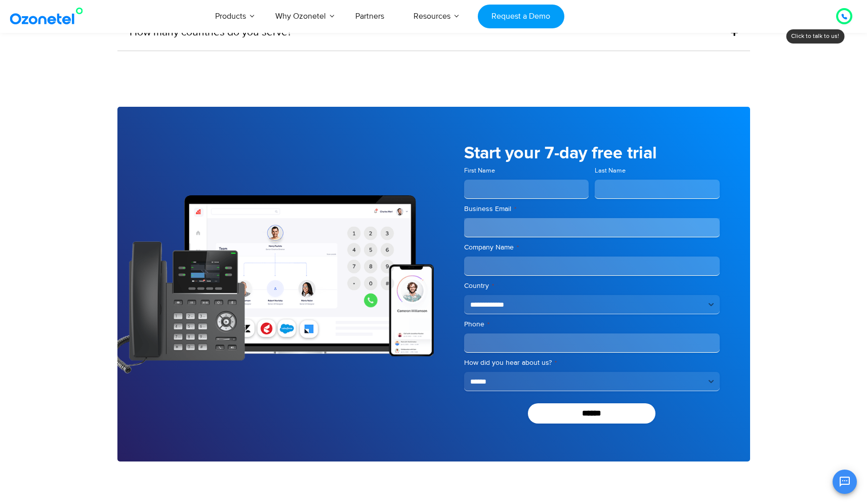  I want to click on label: First Name, so click(526, 170).